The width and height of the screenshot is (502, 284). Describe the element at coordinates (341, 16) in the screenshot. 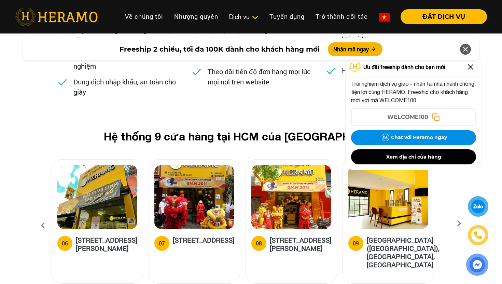

I see `a: Trở thành đối tác` at that location.